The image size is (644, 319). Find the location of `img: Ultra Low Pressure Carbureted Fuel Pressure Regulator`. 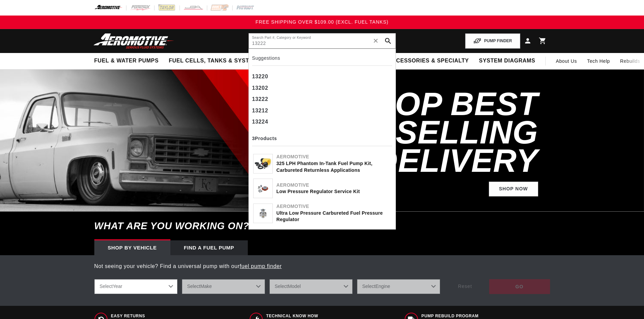

img: Ultra Low Pressure Carbureted Fuel Pressure Regulator is located at coordinates (263, 214).